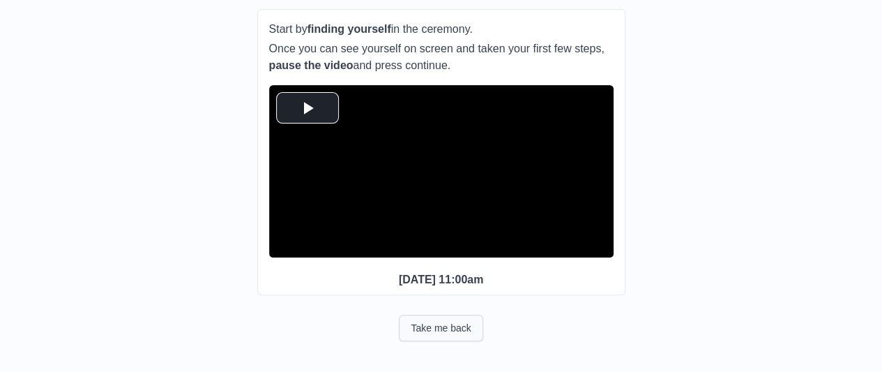 Image resolution: width=882 pixels, height=372 pixels. What do you see at coordinates (442, 171) in the screenshot?
I see `div: Video Player` at bounding box center [442, 171].